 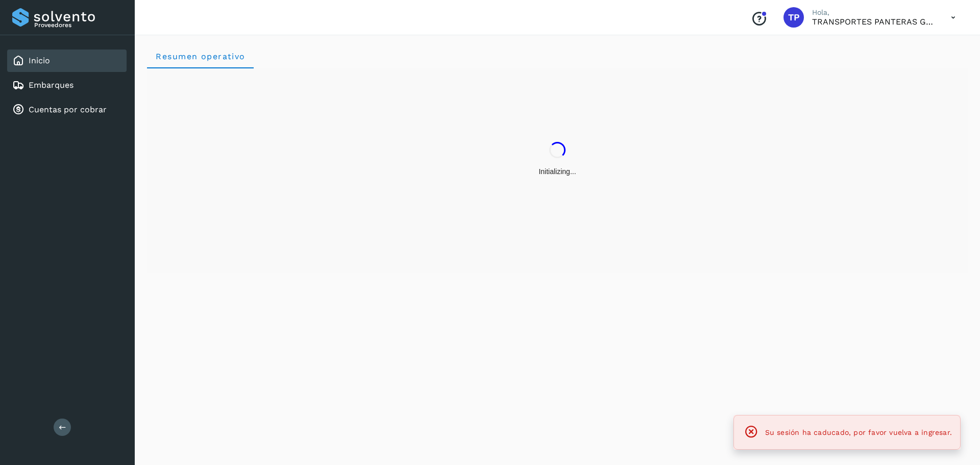 What do you see at coordinates (51, 85) in the screenshot?
I see `a: Embarques` at bounding box center [51, 85].